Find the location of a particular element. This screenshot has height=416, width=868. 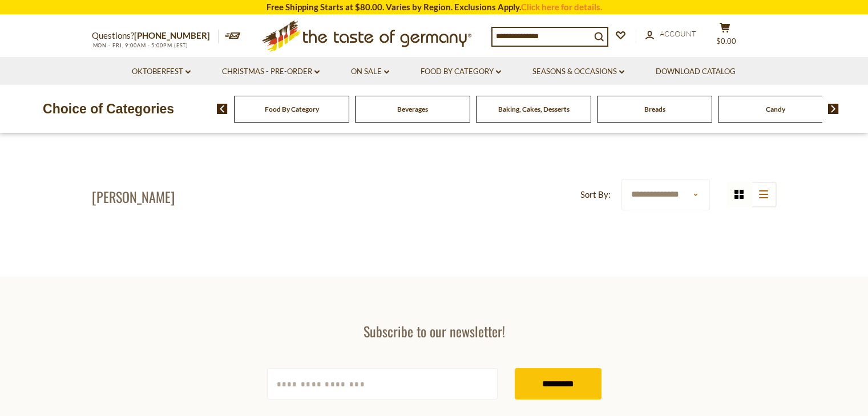

a: Christmas - PRE-ORDER is located at coordinates (270, 72).